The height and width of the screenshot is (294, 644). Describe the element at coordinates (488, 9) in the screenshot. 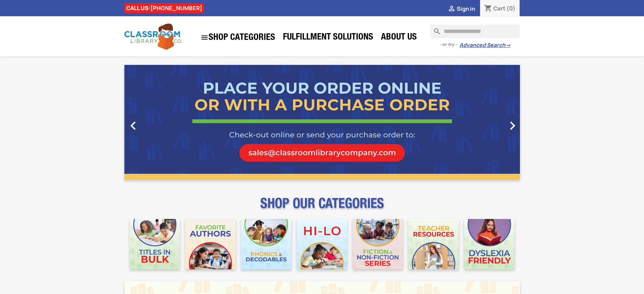

I see `i: shopping_cart` at that location.